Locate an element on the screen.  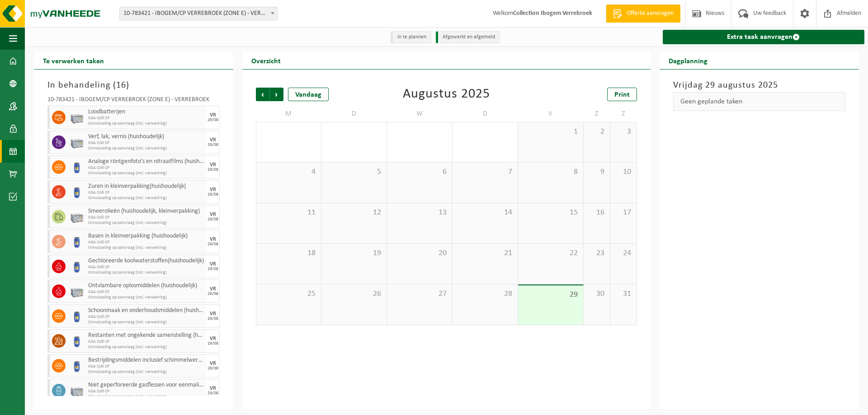
a: Print is located at coordinates (622, 94).